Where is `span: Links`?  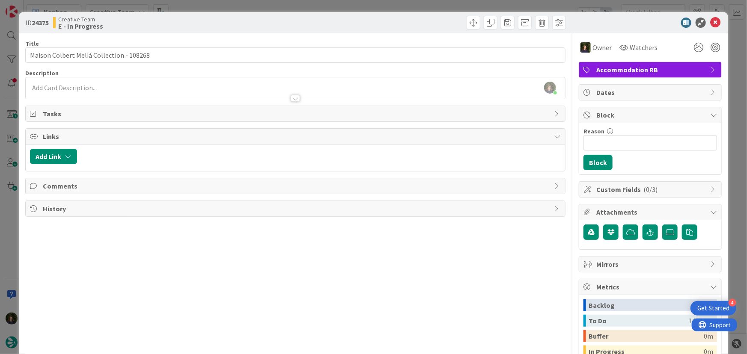
span: Links is located at coordinates (296, 137).